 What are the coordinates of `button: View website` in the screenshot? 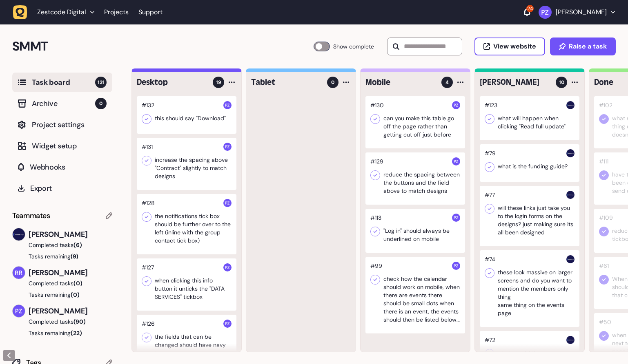 It's located at (510, 47).